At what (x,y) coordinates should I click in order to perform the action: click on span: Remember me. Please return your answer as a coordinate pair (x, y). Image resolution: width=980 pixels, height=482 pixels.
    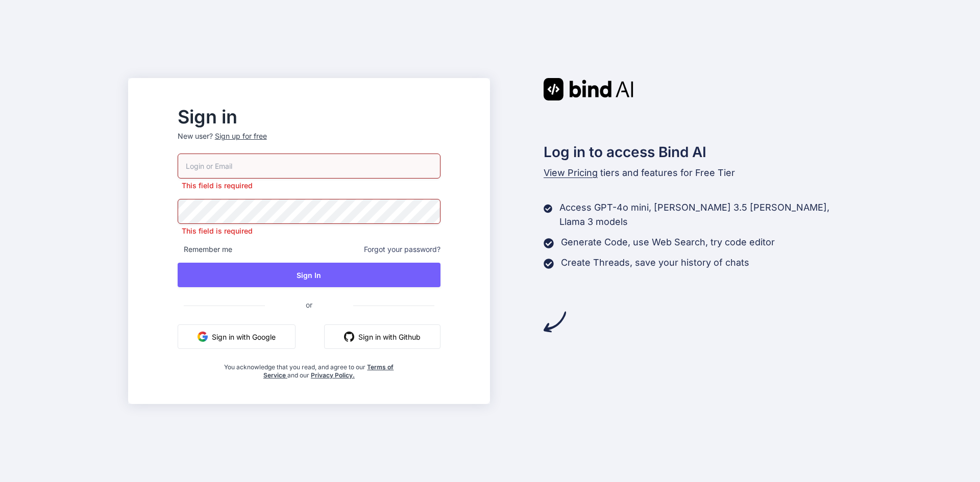
    Looking at the image, I should click on (205, 250).